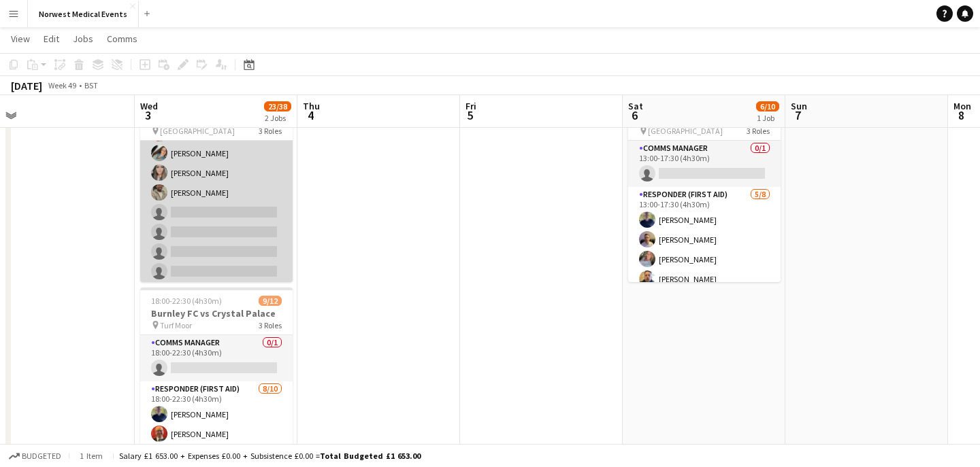  Describe the element at coordinates (122, 39) in the screenshot. I see `a: Comms` at that location.